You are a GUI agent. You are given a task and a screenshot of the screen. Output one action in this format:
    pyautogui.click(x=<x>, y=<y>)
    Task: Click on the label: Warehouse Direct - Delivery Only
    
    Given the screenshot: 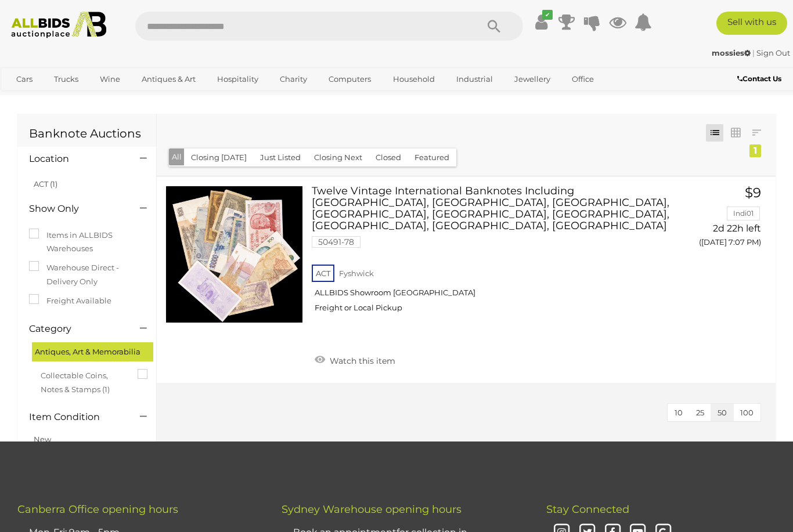 What is the action you would take?
    pyautogui.click(x=86, y=275)
    